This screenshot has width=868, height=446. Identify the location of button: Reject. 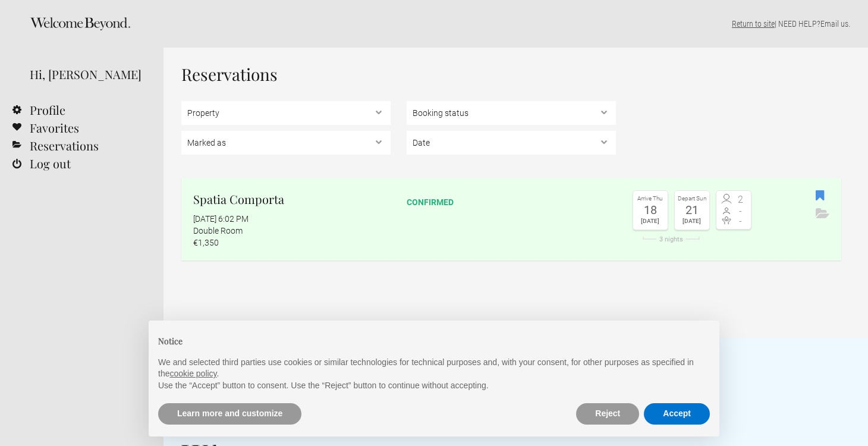
(607, 414).